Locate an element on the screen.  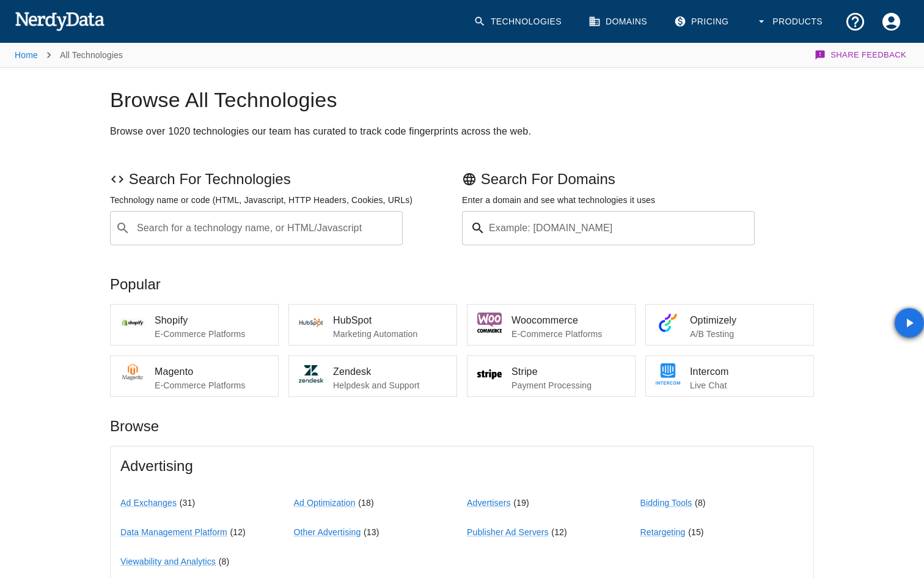
span: Intercom is located at coordinates (747, 372).